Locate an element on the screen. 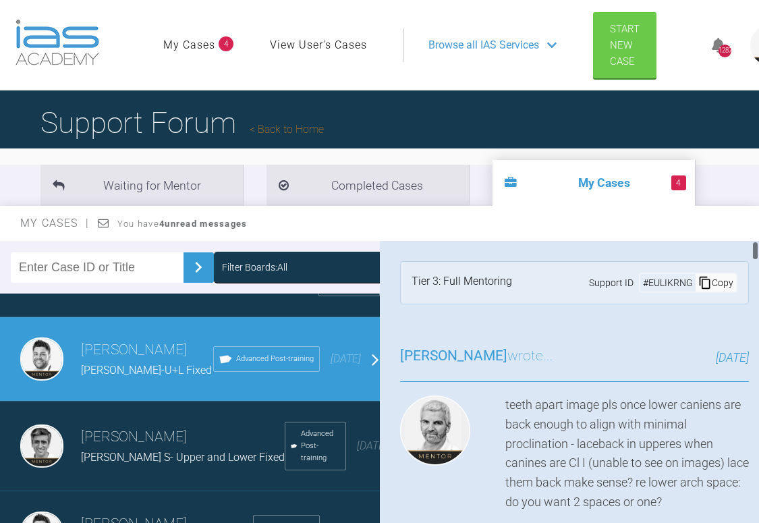  span: Start New Case is located at coordinates (625, 45).